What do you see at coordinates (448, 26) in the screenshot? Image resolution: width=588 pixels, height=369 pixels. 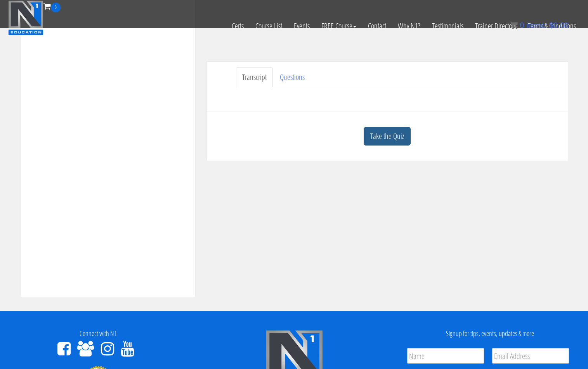 I see `a: Testimonials` at bounding box center [448, 26].